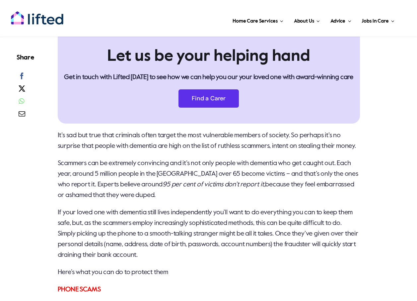 The width and height of the screenshot is (417, 301). Describe the element at coordinates (209, 234) in the screenshot. I see `p: If your loved one with dementia still lives independently you’ll want to do everything you can to...` at that location.